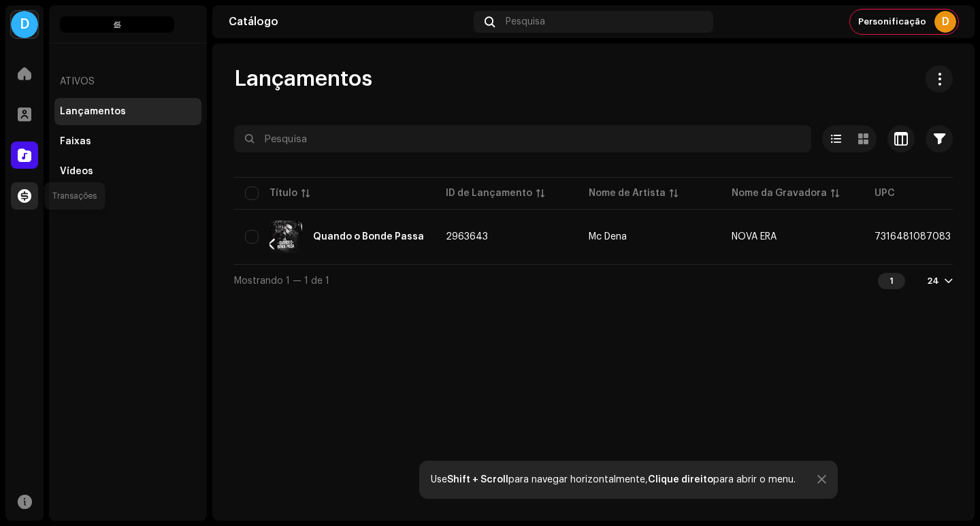  Describe the element at coordinates (522, 139) in the screenshot. I see `input: Pesquisa` at that location.